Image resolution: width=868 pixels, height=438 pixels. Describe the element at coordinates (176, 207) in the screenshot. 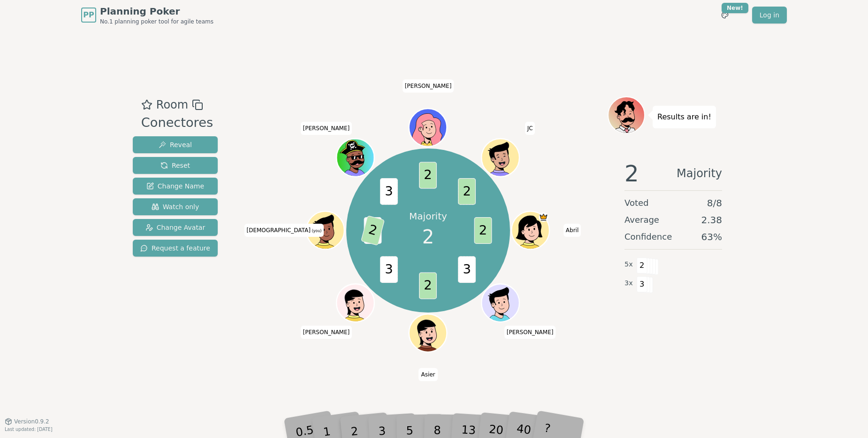

I see `span: Watch only` at that location.